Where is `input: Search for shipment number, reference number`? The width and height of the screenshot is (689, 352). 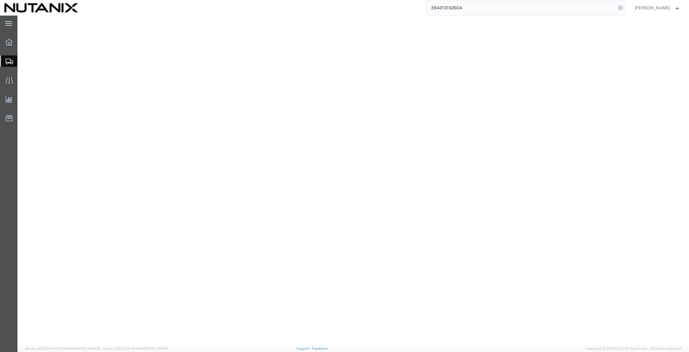 input: Search for shipment number, reference number is located at coordinates (521, 8).